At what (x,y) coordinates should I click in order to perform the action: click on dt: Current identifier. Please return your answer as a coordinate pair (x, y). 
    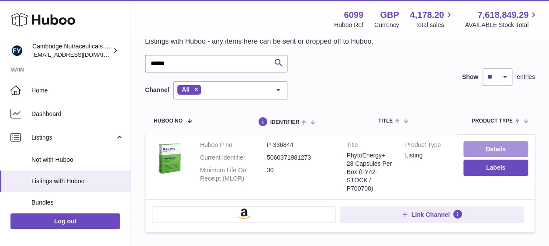
    Looking at the image, I should click on (233, 158).